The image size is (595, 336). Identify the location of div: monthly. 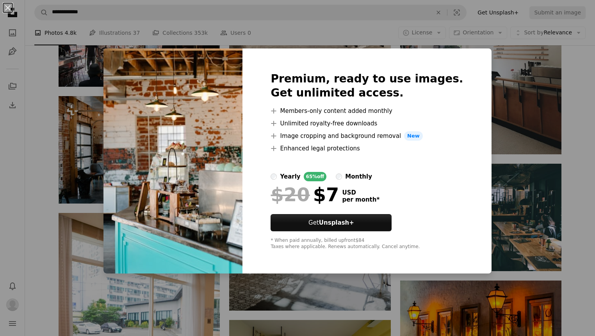
(359, 177).